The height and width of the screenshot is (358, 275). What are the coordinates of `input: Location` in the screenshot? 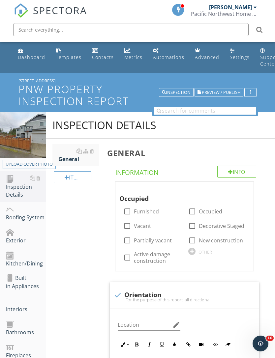 It's located at (144, 325).